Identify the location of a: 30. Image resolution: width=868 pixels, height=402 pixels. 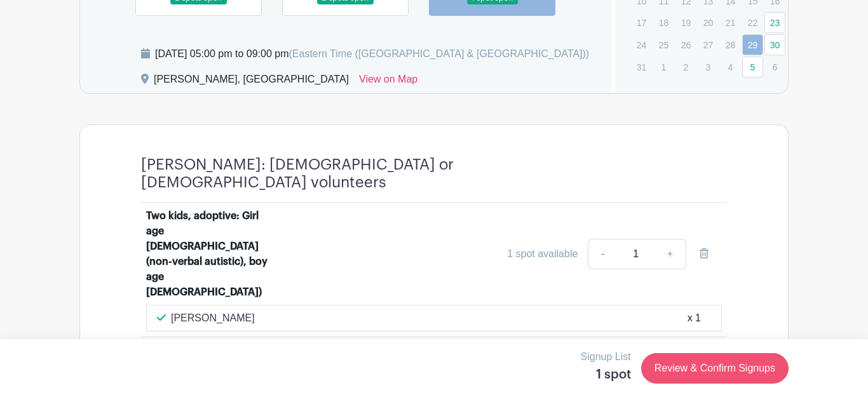
(775, 45).